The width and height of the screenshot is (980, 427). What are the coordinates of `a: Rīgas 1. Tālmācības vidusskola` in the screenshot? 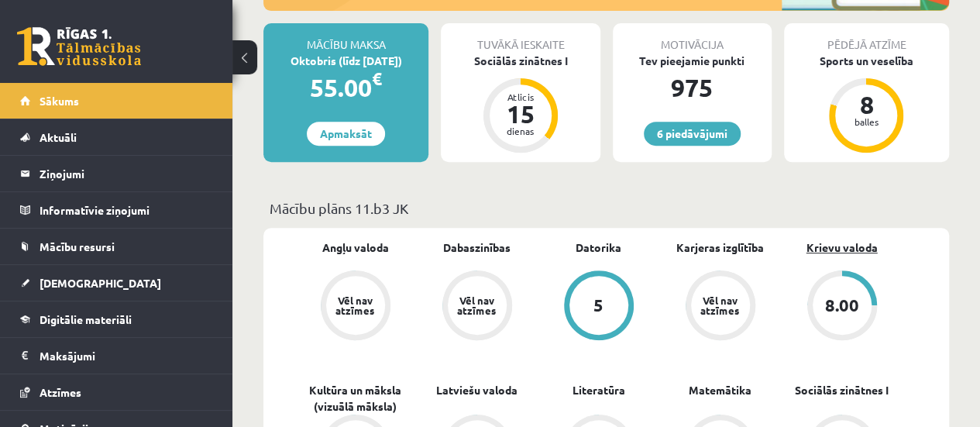 It's located at (79, 47).